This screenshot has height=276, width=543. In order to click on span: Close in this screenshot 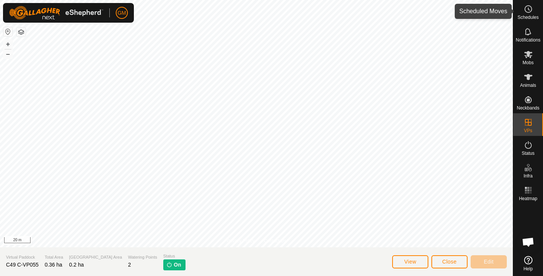, I will do `click(450, 261)`.